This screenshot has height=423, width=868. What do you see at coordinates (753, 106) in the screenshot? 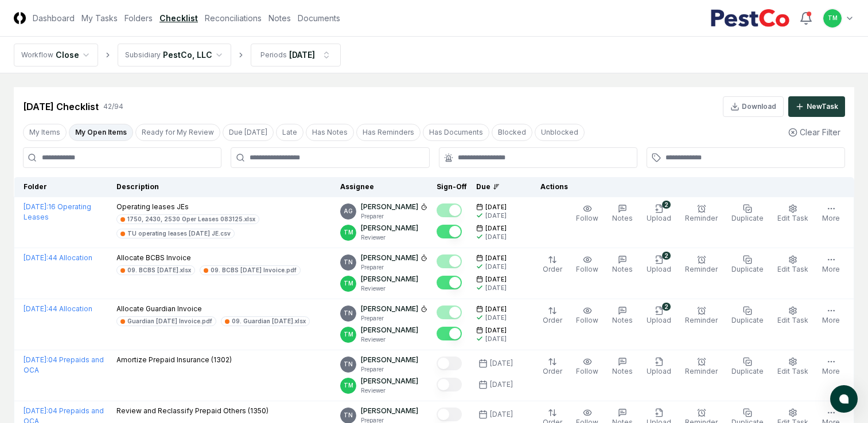
I see `button: Download` at bounding box center [753, 106].